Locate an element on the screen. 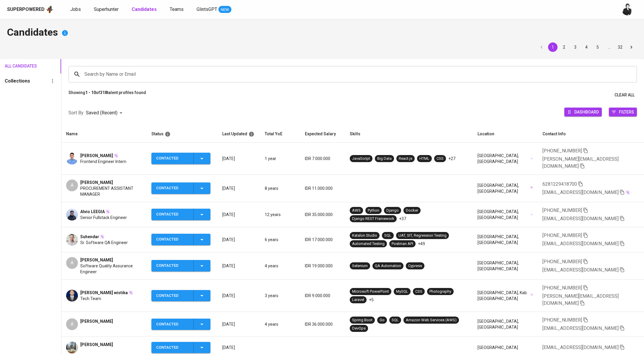 The height and width of the screenshot is (354, 644). img: 9251276084f6c706344a1b5286a6c1ae.jpg is located at coordinates (72, 159).